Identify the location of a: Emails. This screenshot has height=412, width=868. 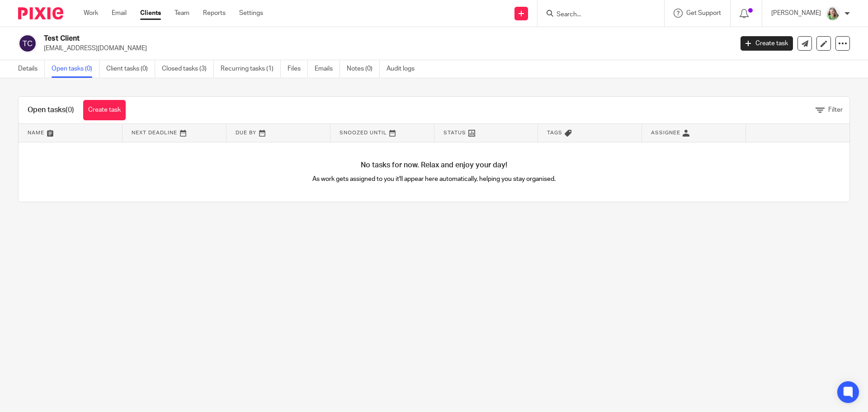
(327, 69).